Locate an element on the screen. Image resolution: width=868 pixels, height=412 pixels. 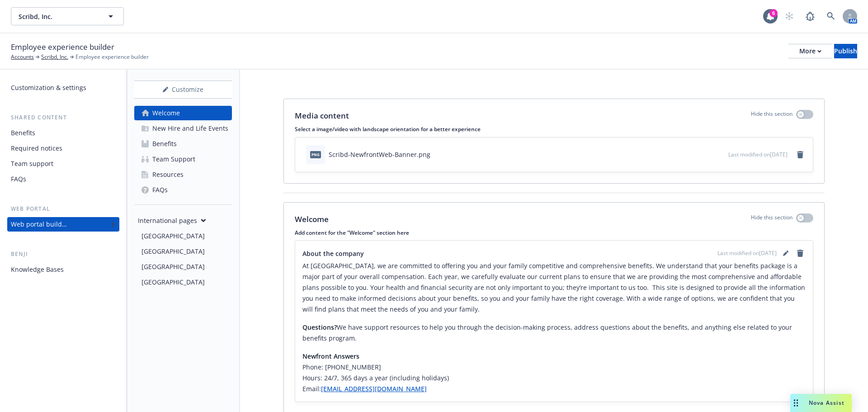
a: Web portal builder is located at coordinates (63, 224).